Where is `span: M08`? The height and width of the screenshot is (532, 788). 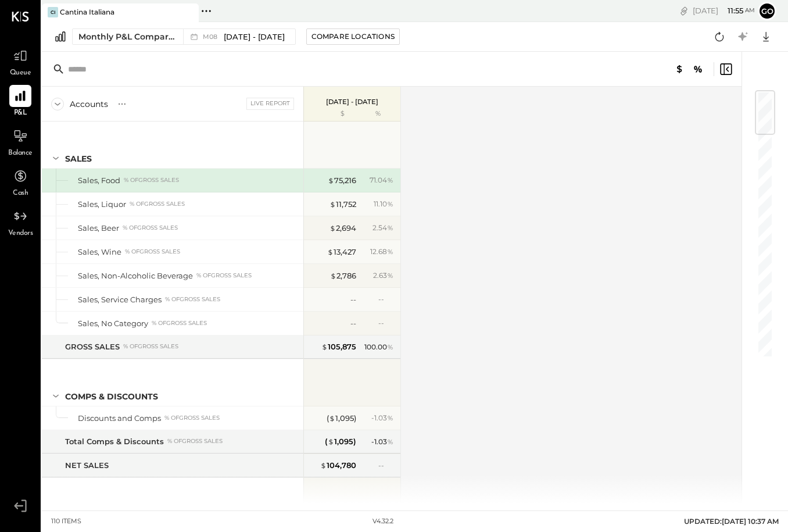
span: M08 is located at coordinates (211, 37).